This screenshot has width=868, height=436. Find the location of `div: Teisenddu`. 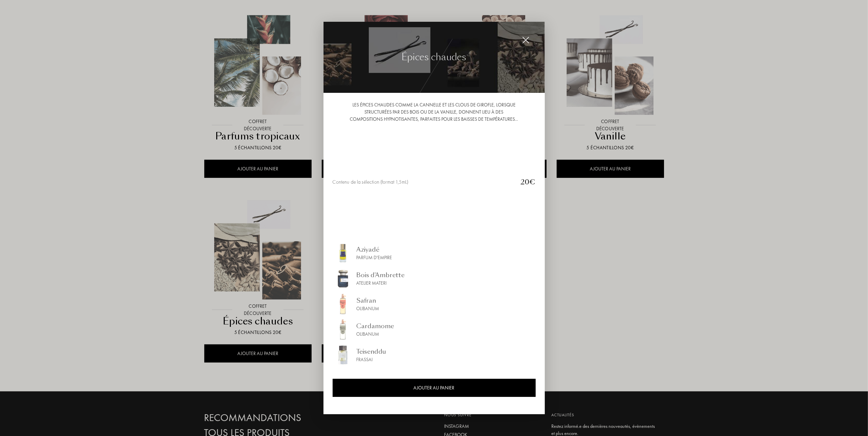

div: Teisenddu is located at coordinates (372, 351).